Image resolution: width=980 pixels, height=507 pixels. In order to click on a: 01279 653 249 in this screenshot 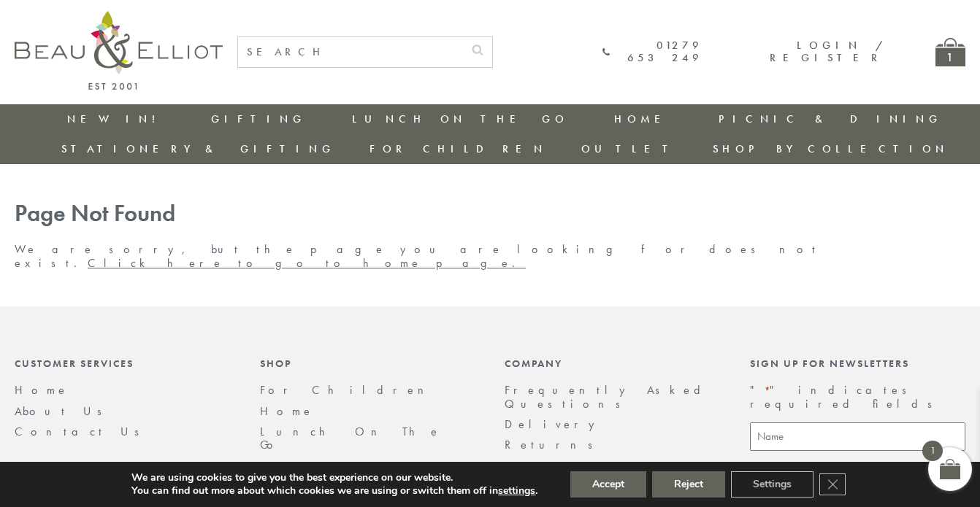, I will do `click(653, 52)`.